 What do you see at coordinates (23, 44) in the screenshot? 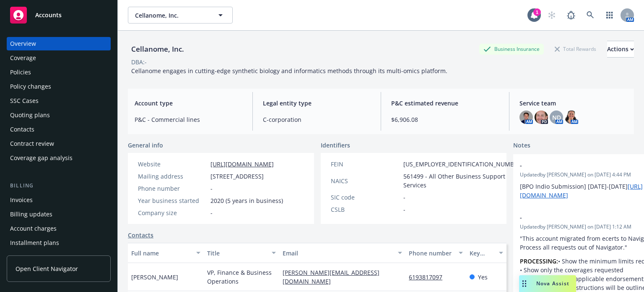
I see `div: Overview` at bounding box center [23, 44].